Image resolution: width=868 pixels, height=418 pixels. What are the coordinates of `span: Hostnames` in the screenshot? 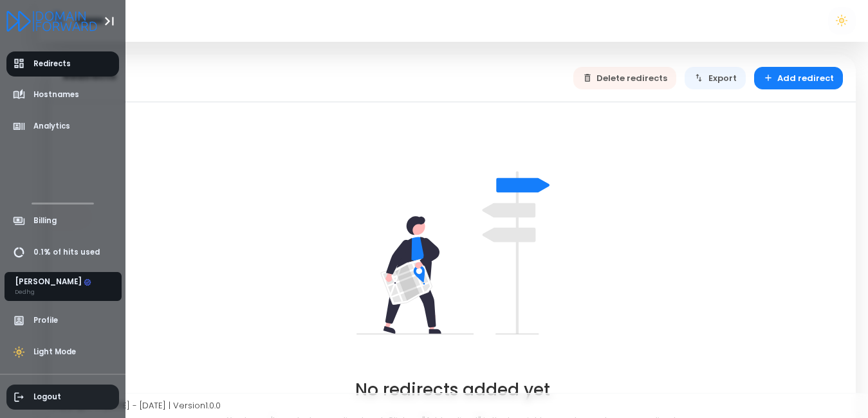 It's located at (56, 94).